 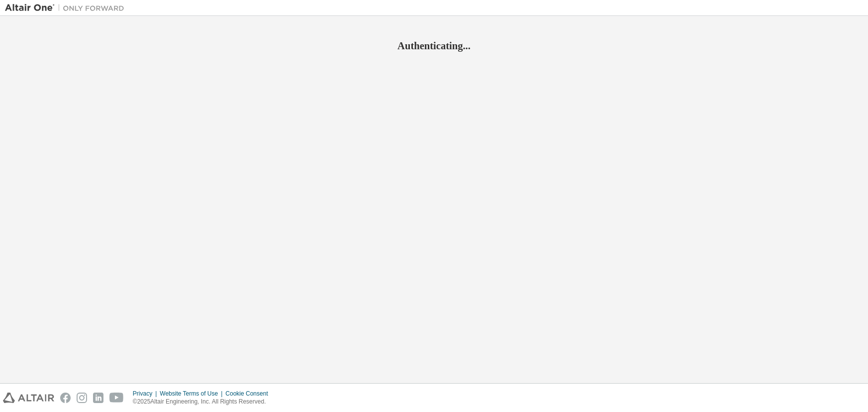 I want to click on div: Cookie Consent, so click(x=249, y=394).